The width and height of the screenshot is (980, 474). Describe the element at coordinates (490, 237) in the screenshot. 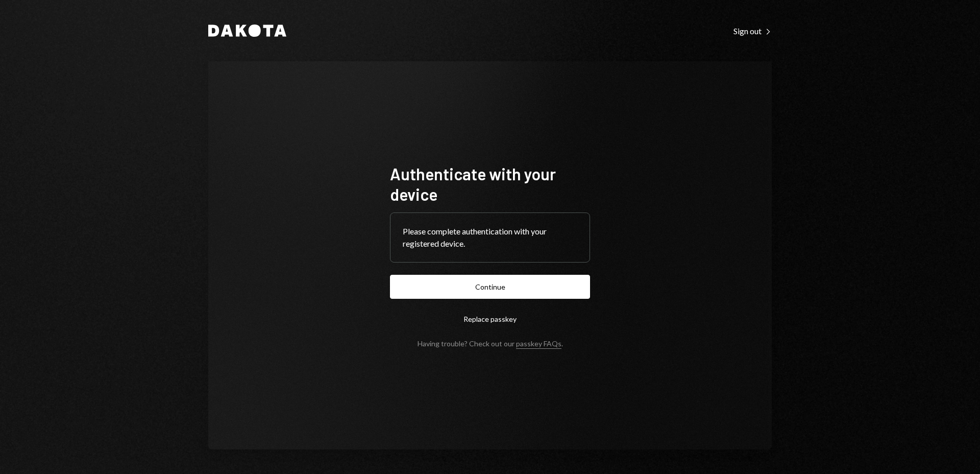

I see `div: Please complete authentication with your registered device.` at that location.